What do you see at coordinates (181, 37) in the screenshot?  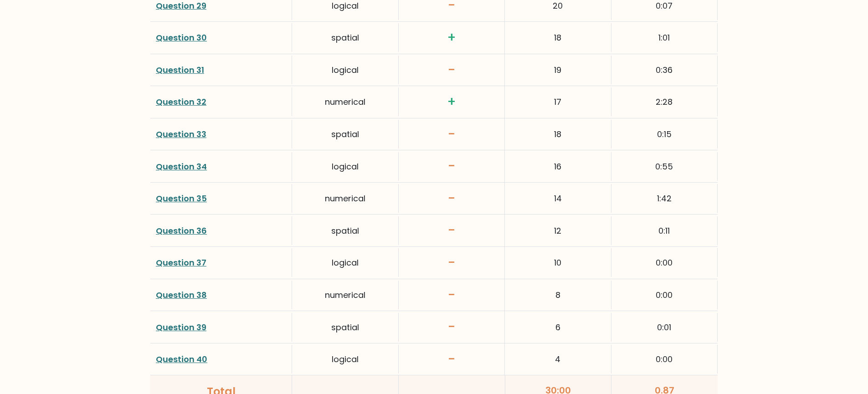 I see `a: Question 30` at bounding box center [181, 37].